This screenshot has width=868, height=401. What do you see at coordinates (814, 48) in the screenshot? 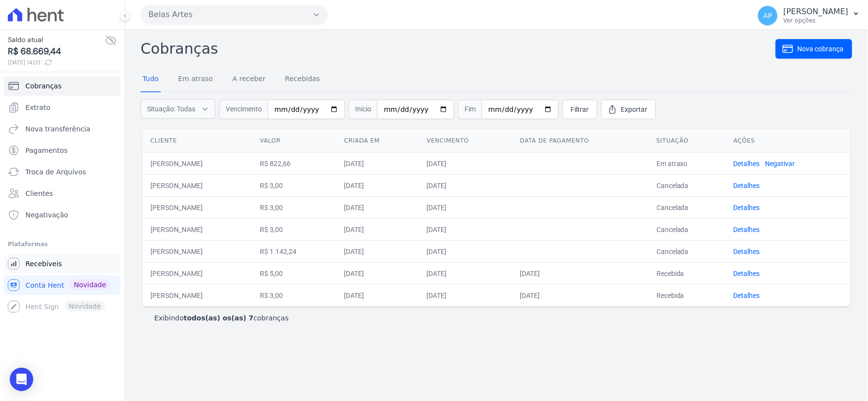
I see `a: Nova cobrança` at bounding box center [814, 48].